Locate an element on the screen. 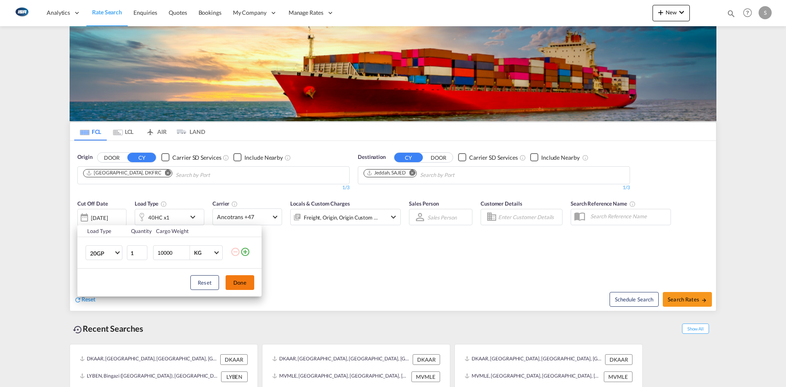 The width and height of the screenshot is (786, 387). input: Enter Weight is located at coordinates (173, 252).